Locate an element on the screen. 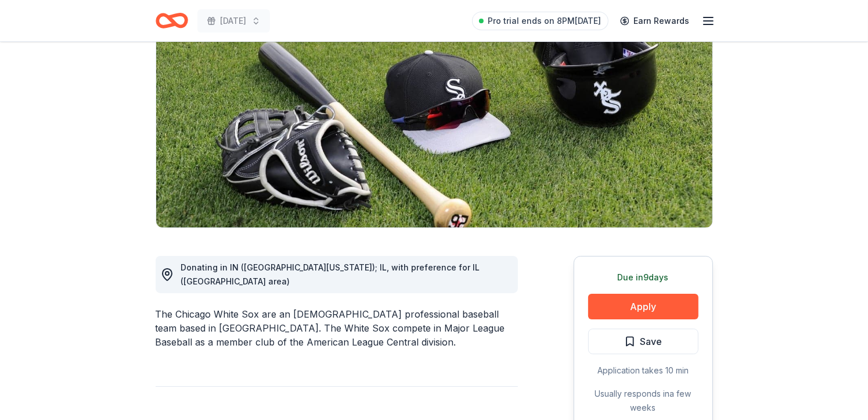  span: Save is located at coordinates (652, 341).